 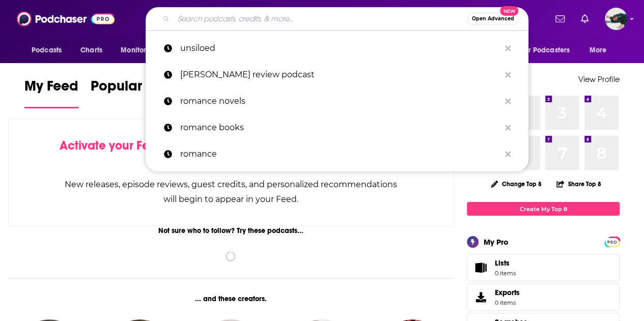 What do you see at coordinates (616, 19) in the screenshot?
I see `img: User Profile` at bounding box center [616, 19].